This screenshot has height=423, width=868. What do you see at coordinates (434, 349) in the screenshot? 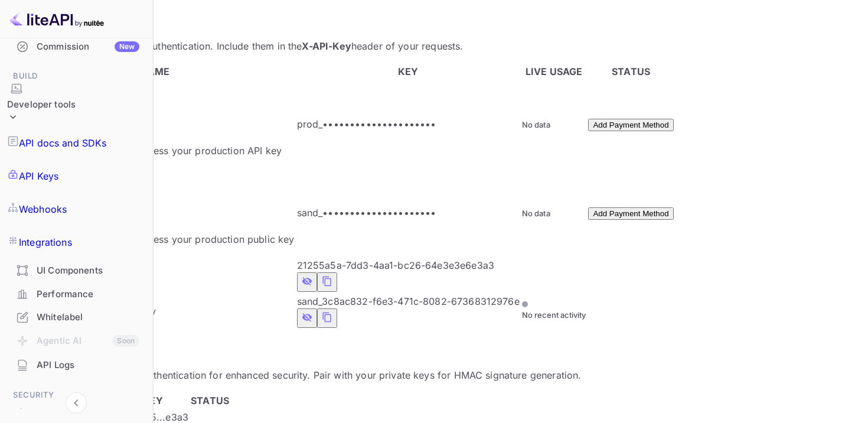
I see `h5: Public API Keys` at bounding box center [434, 349].